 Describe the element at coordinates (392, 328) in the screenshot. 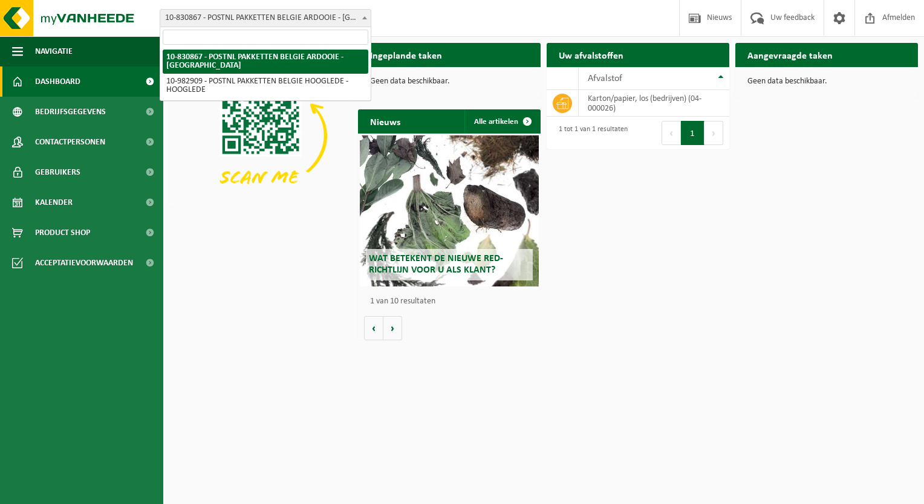

I see `button: Volgende` at that location.